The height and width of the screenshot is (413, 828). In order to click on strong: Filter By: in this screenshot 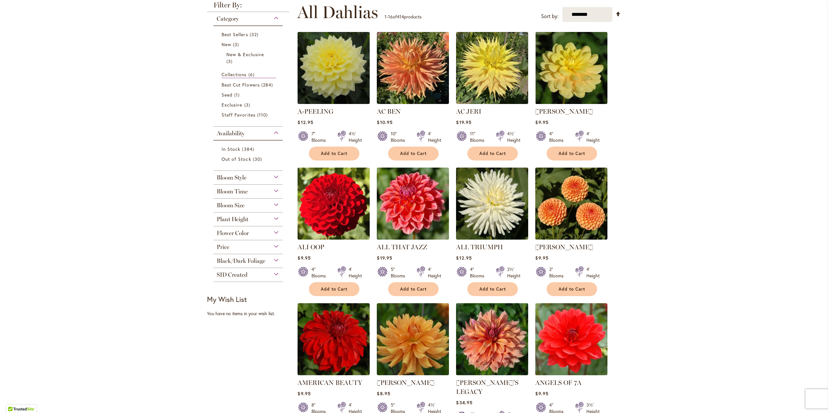, I will do `click(248, 7)`.